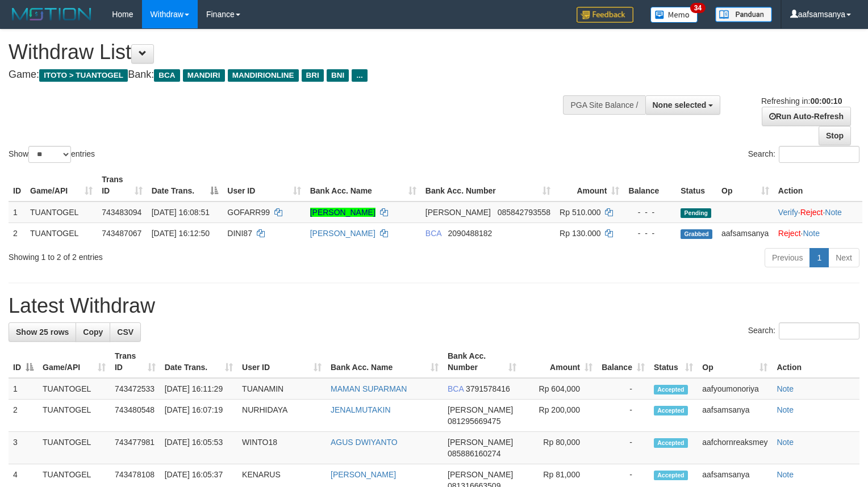 The width and height of the screenshot is (868, 487). What do you see at coordinates (93, 332) in the screenshot?
I see `a: Copy` at bounding box center [93, 332].